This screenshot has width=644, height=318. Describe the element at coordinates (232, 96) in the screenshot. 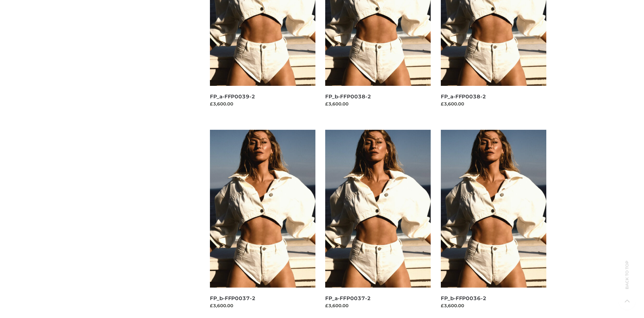

I see `a: FP_a-FFP0039-2` at that location.